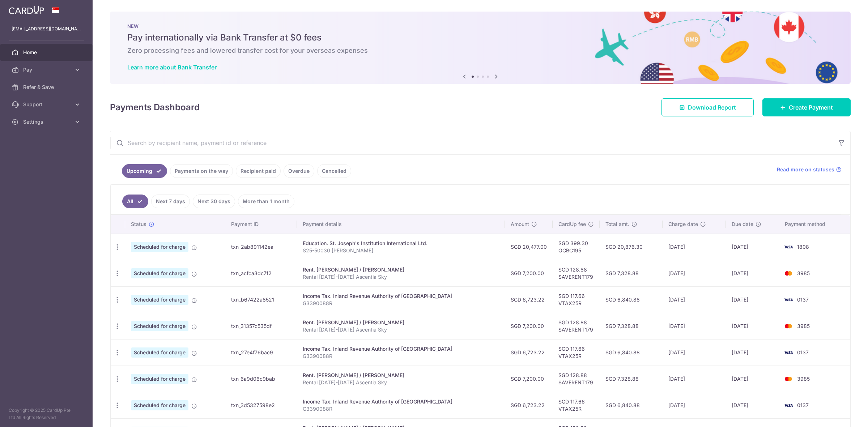 This screenshot has width=868, height=427. I want to click on th: Payment ID, so click(261, 224).